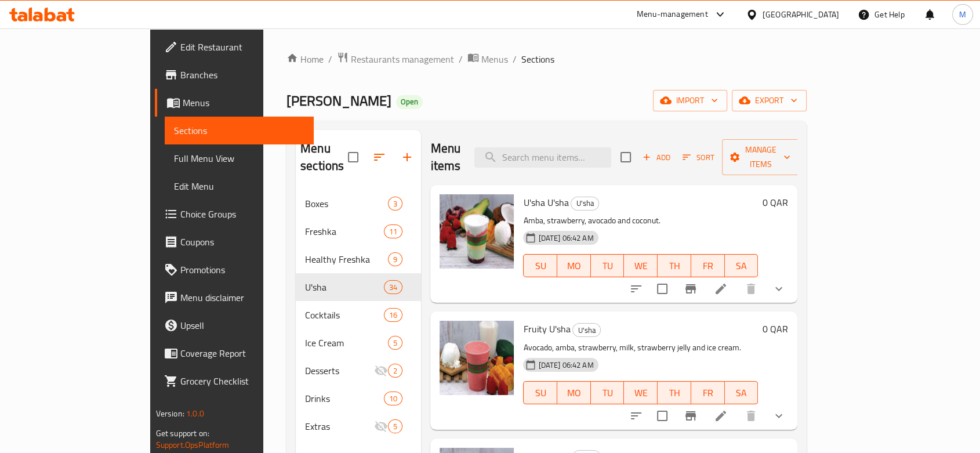 The image size is (980, 453). I want to click on span: FR, so click(708, 265).